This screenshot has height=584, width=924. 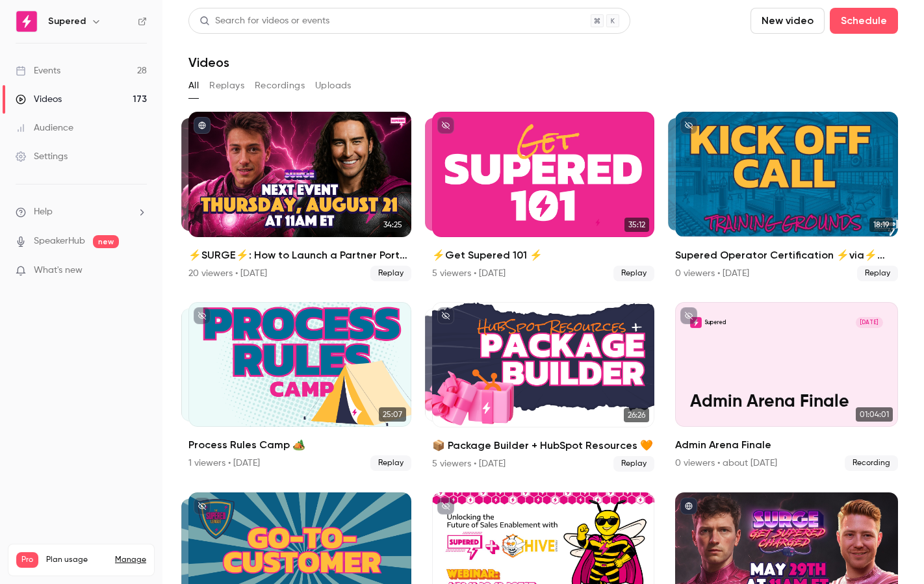 I want to click on button: Replays, so click(x=227, y=86).